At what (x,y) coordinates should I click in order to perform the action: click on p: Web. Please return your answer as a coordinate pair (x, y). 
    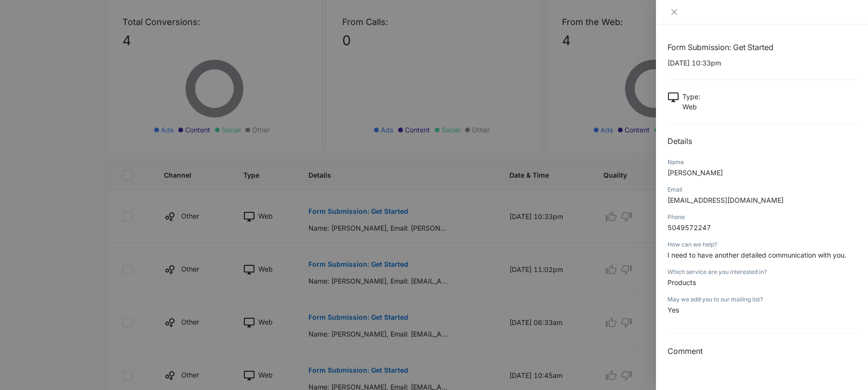
    Looking at the image, I should click on (691, 106).